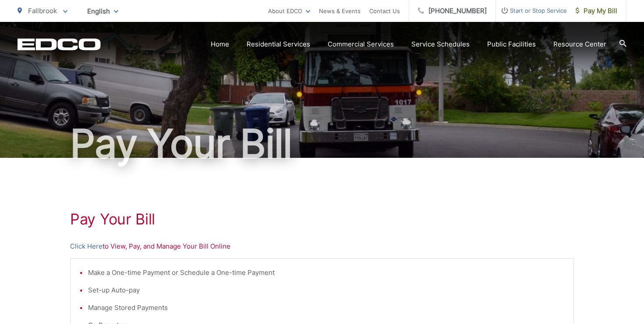  What do you see at coordinates (385, 11) in the screenshot?
I see `a: Contact Us` at bounding box center [385, 11].